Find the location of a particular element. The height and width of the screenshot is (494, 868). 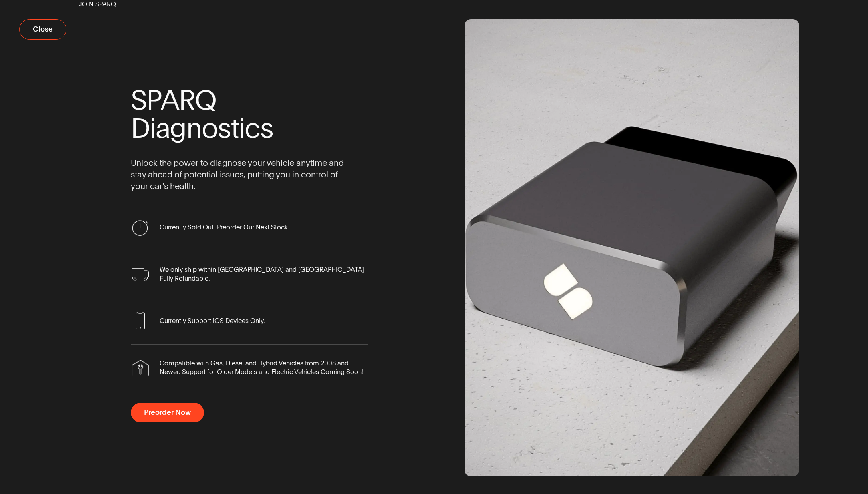

span: We only ship within United States and Canada. Fully Refundable. is located at coordinates (264, 274).